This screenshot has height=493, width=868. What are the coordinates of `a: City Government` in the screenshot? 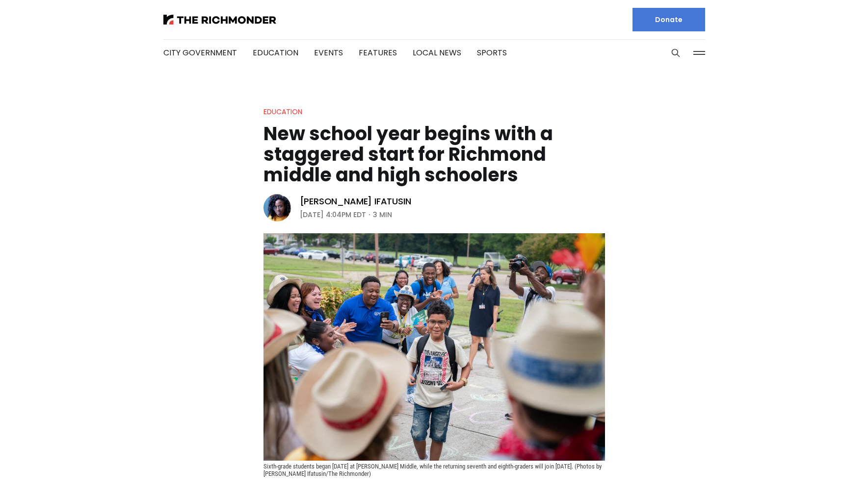 It's located at (200, 52).